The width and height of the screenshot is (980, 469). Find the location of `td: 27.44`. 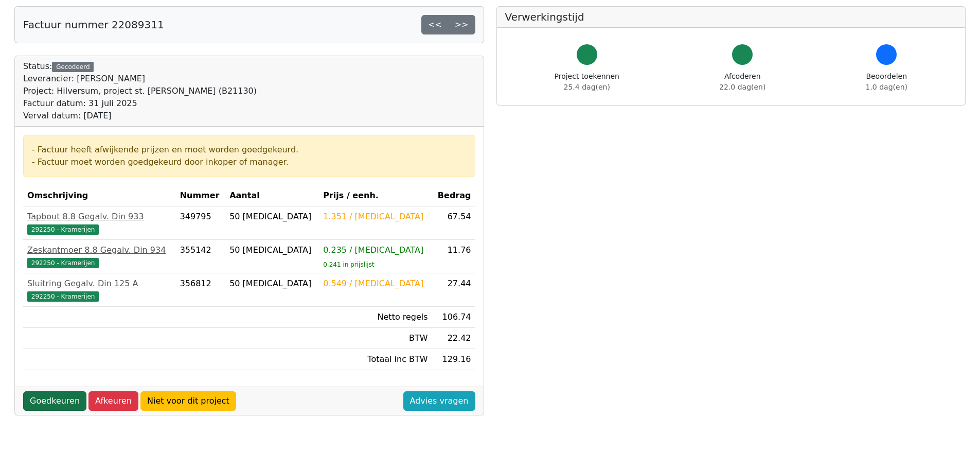

td: 27.44 is located at coordinates (454, 289).